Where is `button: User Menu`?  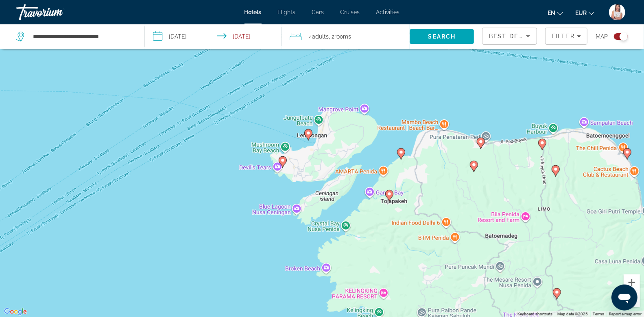 button: User Menu is located at coordinates (617, 12).